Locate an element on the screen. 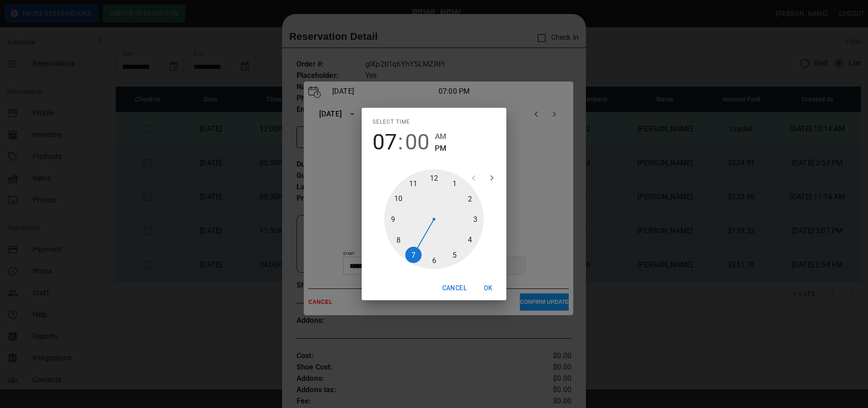 This screenshot has width=868, height=408. span: Select time is located at coordinates (391, 123).